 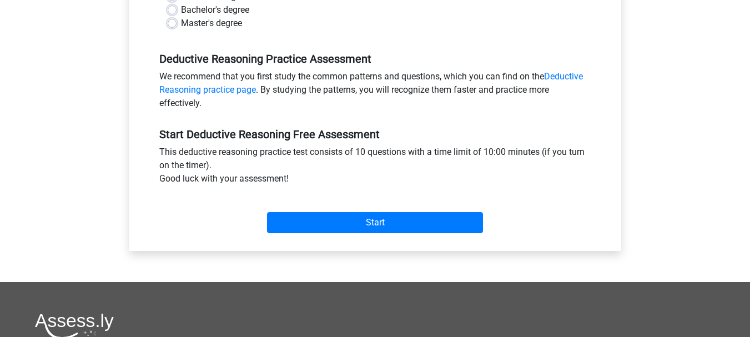 What do you see at coordinates (375, 134) in the screenshot?
I see `h5: Start Deductive Reasoning Free Assessment` at bounding box center [375, 134].